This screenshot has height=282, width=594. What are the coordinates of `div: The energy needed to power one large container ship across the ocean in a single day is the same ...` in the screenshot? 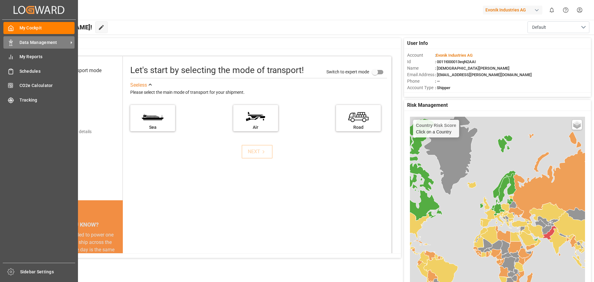 It's located at (78, 253).